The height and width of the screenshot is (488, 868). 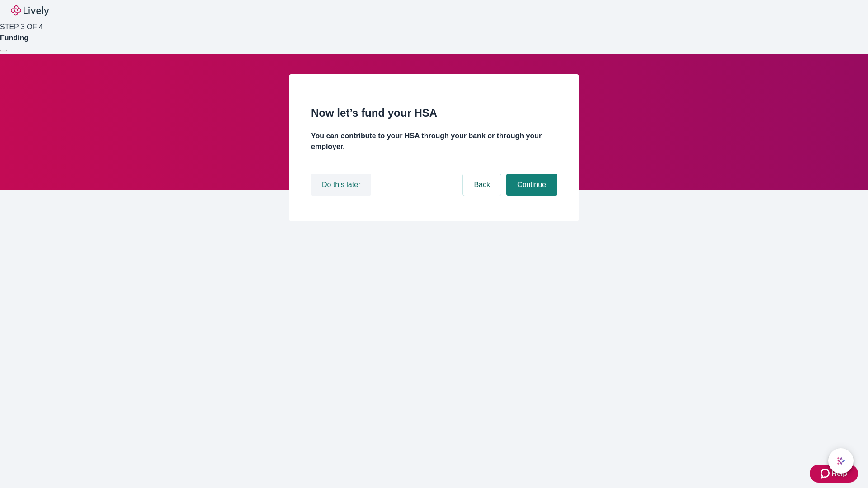 What do you see at coordinates (841, 461) in the screenshot?
I see `button: chat` at bounding box center [841, 461].